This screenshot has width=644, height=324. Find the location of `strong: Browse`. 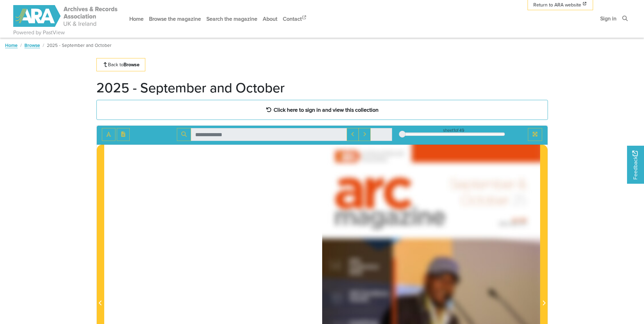

strong: Browse is located at coordinates (131, 65).